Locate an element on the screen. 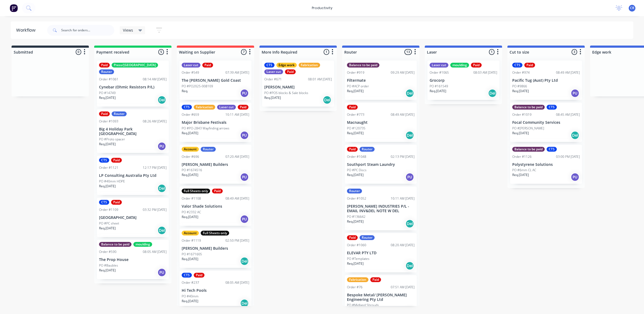  div: Order #974 is located at coordinates (521, 73).